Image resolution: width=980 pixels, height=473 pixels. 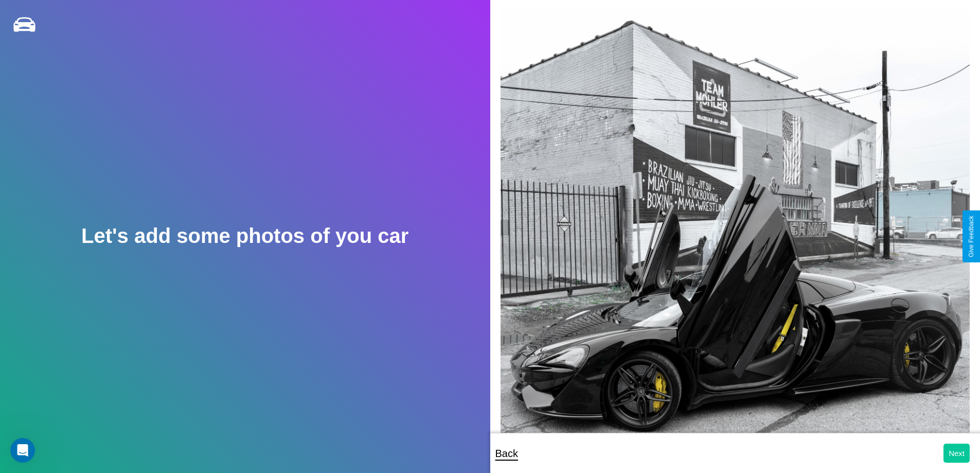 What do you see at coordinates (972, 236) in the screenshot?
I see `div: Give Feedback` at bounding box center [972, 236].